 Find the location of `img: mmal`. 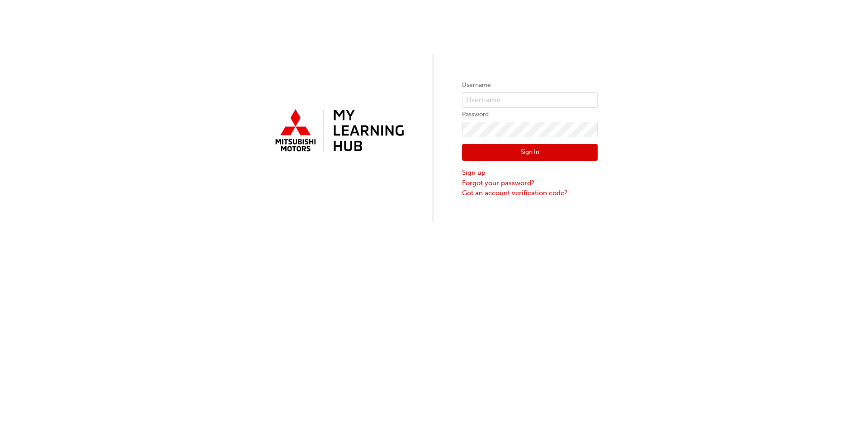

img: mmal is located at coordinates (338, 131).